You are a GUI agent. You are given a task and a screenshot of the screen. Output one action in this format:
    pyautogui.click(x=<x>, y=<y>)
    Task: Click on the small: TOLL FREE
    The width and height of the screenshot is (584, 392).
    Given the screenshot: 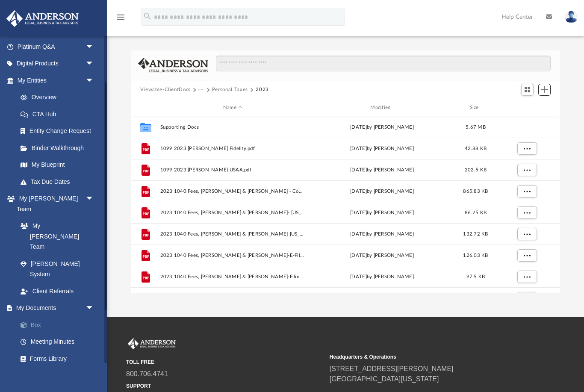 What is the action you would take?
    pyautogui.click(x=225, y=362)
    